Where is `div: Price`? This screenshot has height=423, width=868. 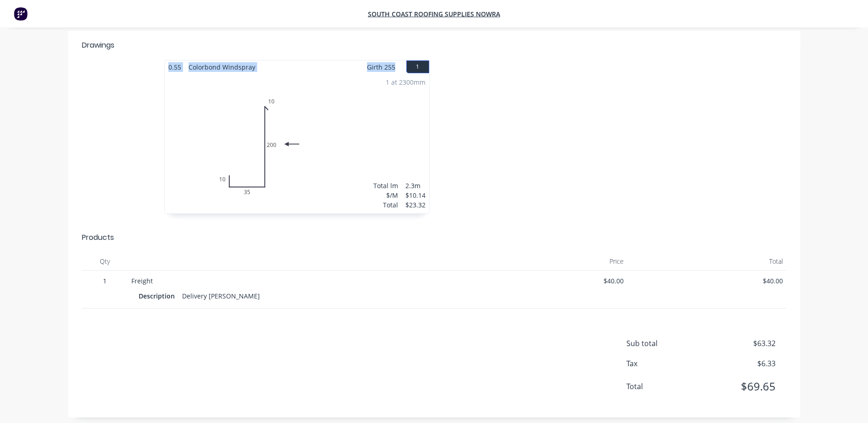 div: Price is located at coordinates (549, 261).